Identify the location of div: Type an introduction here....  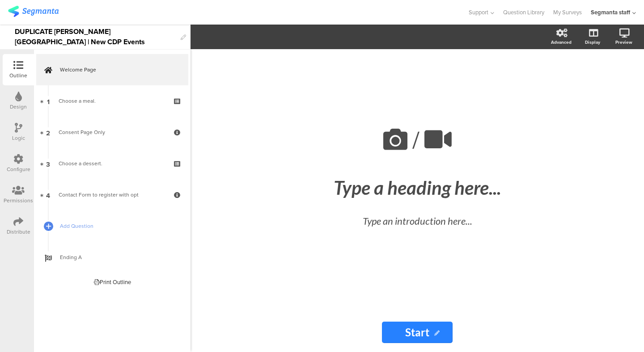
(417, 220).